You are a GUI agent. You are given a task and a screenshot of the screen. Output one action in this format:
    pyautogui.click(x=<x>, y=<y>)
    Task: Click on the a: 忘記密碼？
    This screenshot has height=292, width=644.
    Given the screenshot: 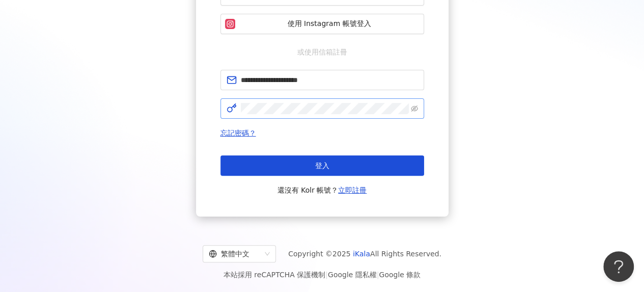 What is the action you would take?
    pyautogui.click(x=238, y=133)
    